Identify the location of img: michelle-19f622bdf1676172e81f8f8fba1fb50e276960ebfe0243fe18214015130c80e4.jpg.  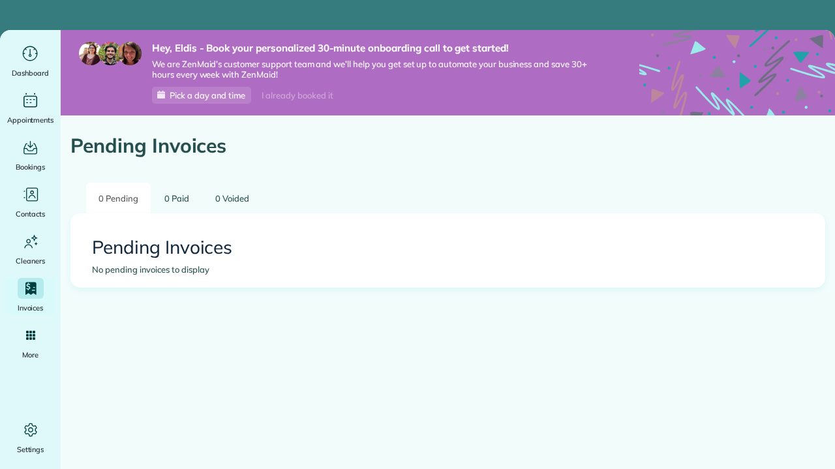
(130, 53).